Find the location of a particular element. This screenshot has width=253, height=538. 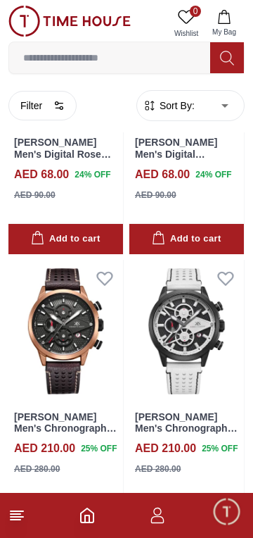

button: Sort By: is located at coordinates (169, 106).